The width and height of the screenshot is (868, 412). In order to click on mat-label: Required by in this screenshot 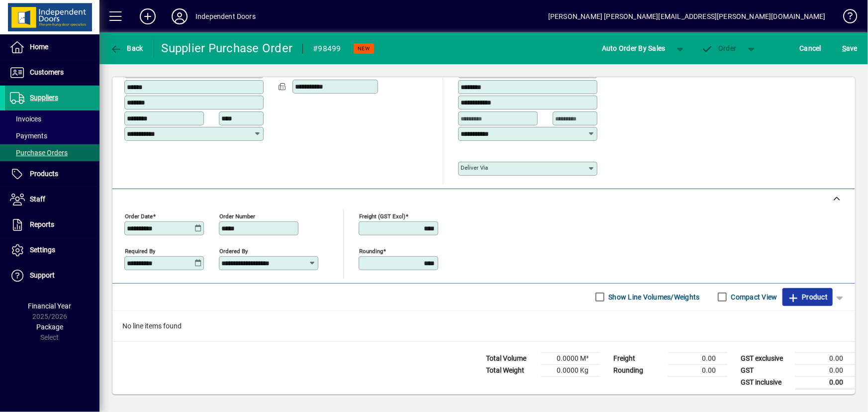, I will do `click(140, 251)`.